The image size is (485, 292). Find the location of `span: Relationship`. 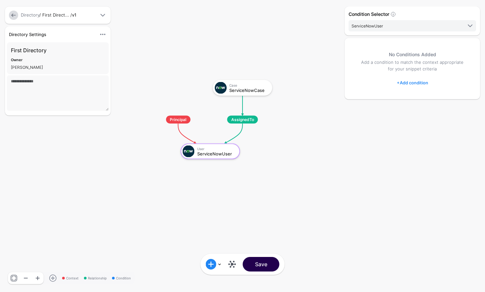

span: Relationship is located at coordinates (95, 278).